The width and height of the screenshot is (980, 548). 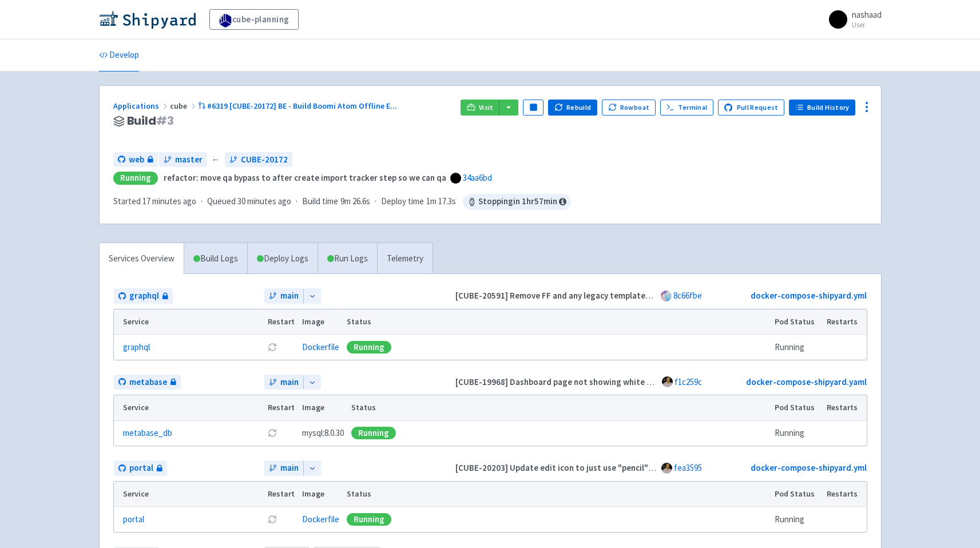 What do you see at coordinates (183, 106) in the screenshot?
I see `span: cube` at bounding box center [183, 106].